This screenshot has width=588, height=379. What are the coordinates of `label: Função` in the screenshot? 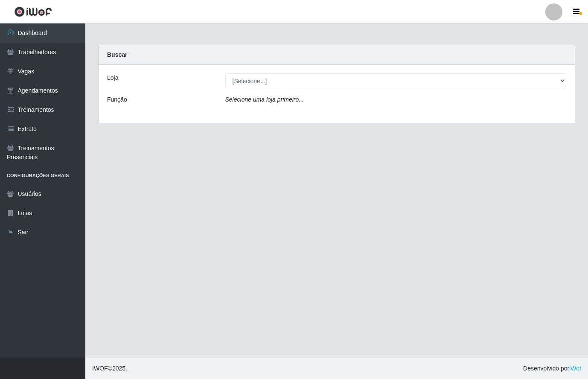 It's located at (117, 99).